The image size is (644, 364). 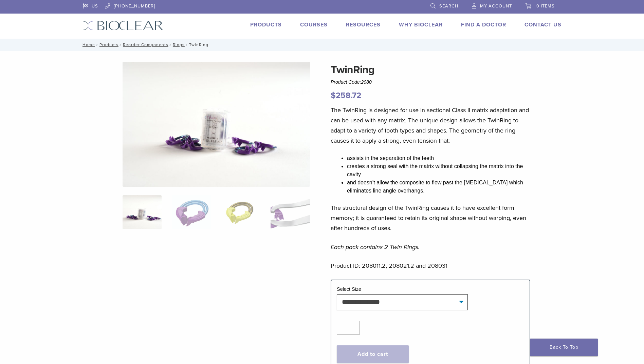 What do you see at coordinates (366, 82) in the screenshot?
I see `span: 2080` at bounding box center [366, 82].